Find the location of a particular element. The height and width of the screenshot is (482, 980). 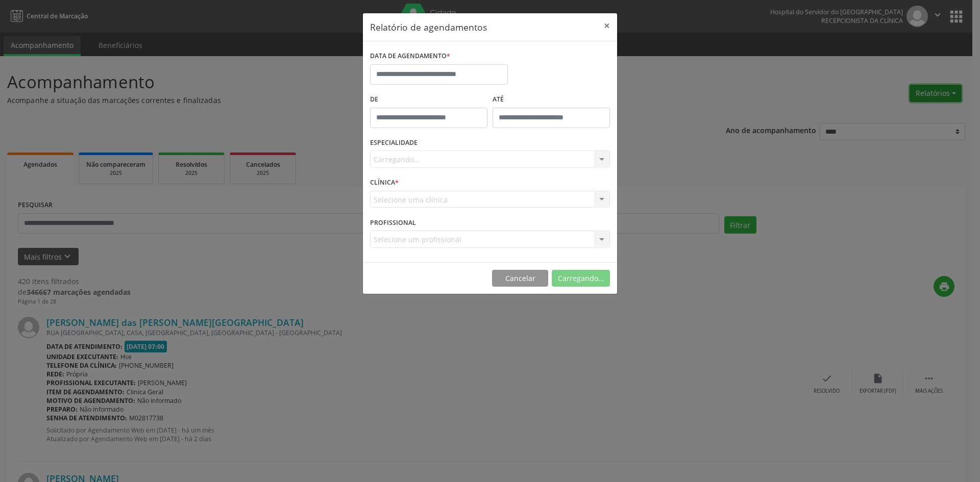

label: De is located at coordinates (429, 99).